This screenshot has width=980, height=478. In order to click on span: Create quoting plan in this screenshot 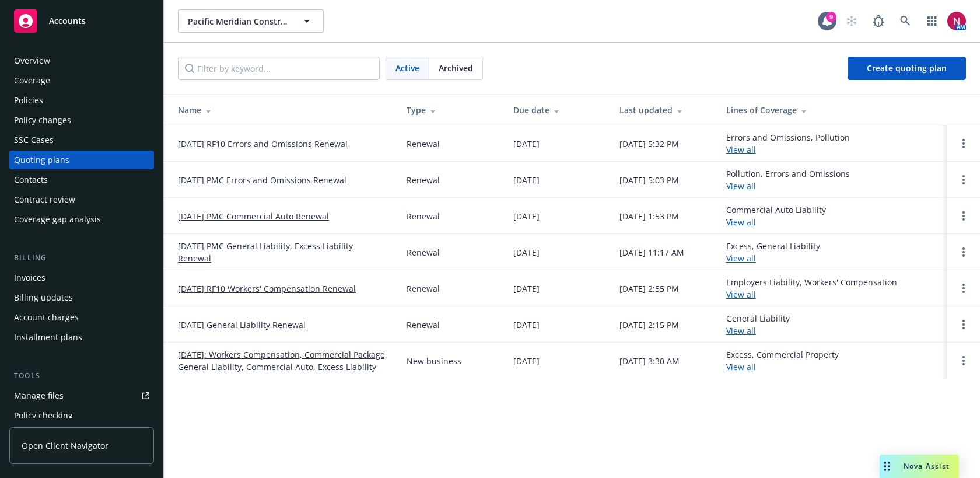, I will do `click(907, 68)`.